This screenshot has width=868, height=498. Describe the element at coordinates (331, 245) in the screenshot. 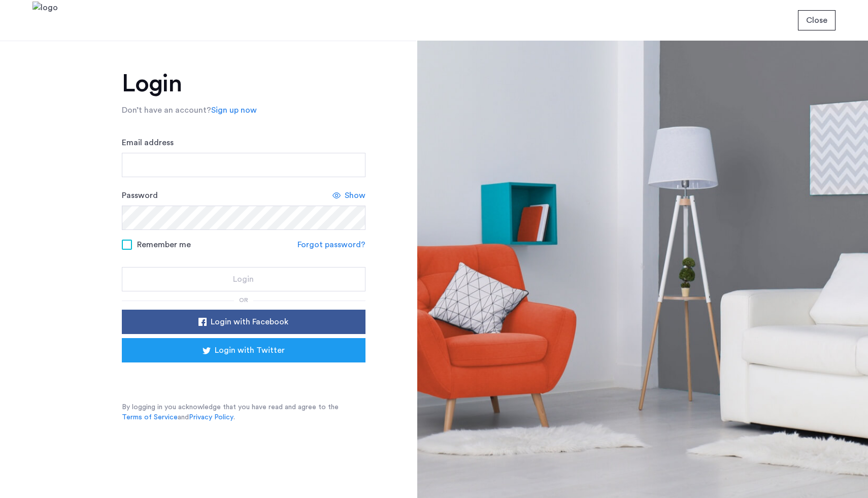

I see `a: Forgot password?` at that location.